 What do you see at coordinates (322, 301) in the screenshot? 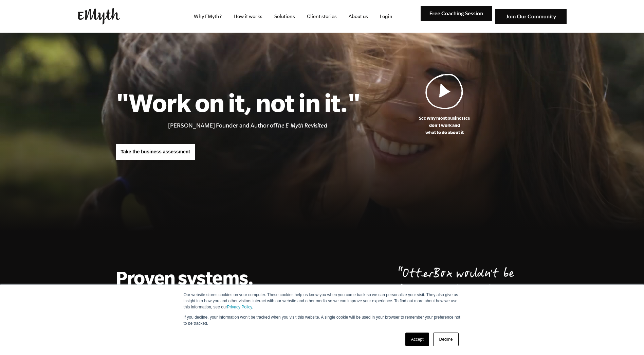
I see `p: Our website stores cookies on your computer. These cookies help us know you when you come back so...` at bounding box center [322, 301].